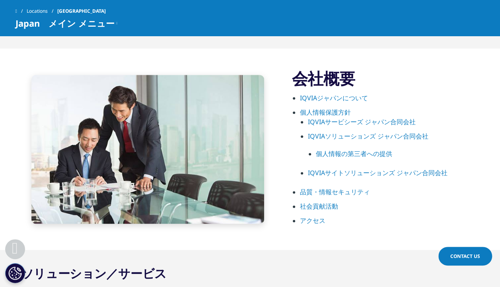  Describe the element at coordinates (325, 112) in the screenshot. I see `a: 個人情報保護方針` at that location.